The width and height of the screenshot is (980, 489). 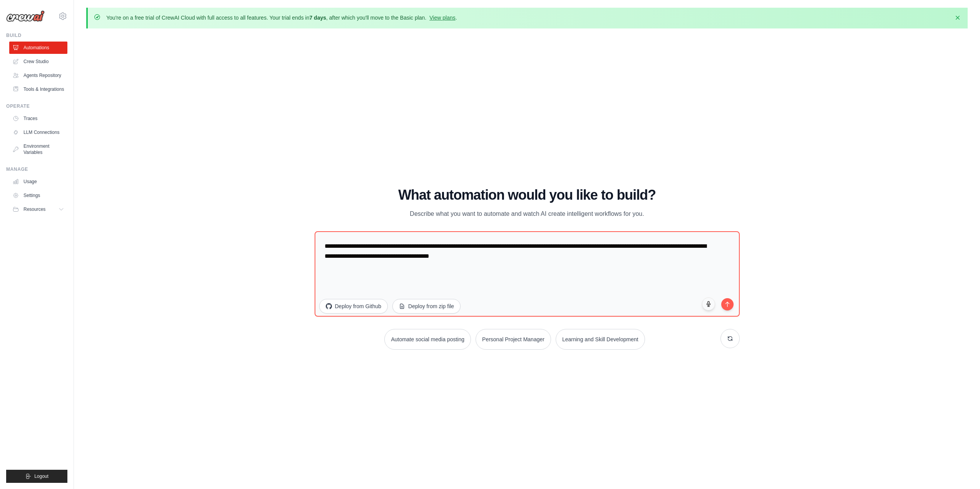 I want to click on button: Deploy from zip file, so click(x=426, y=306).